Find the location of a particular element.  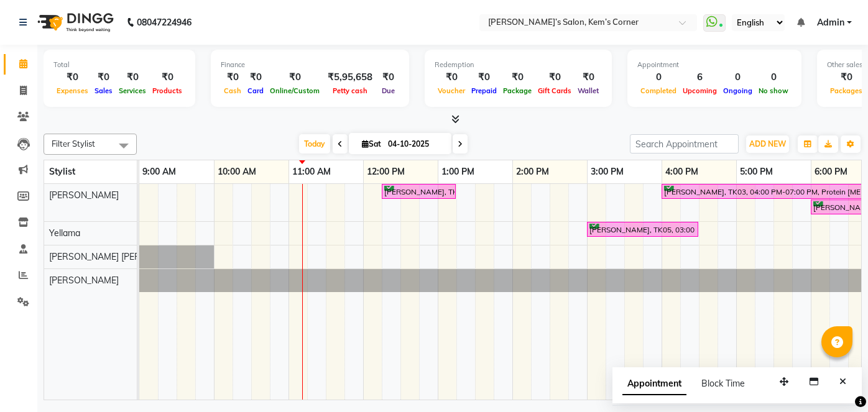

span: Prepaid is located at coordinates (484, 90).